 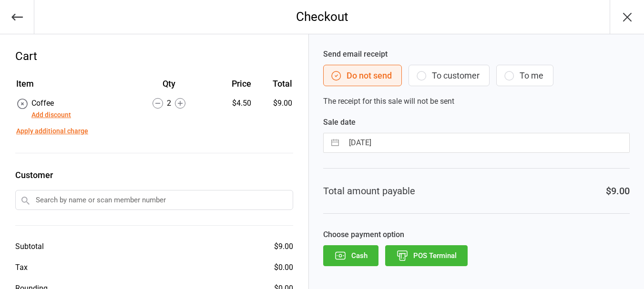 I want to click on th: Qty, so click(x=169, y=87).